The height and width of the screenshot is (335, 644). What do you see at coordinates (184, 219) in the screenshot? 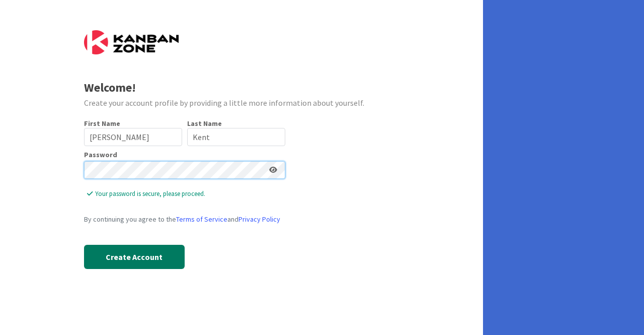
I see `div: By continuing you agree to the and` at bounding box center [184, 219].